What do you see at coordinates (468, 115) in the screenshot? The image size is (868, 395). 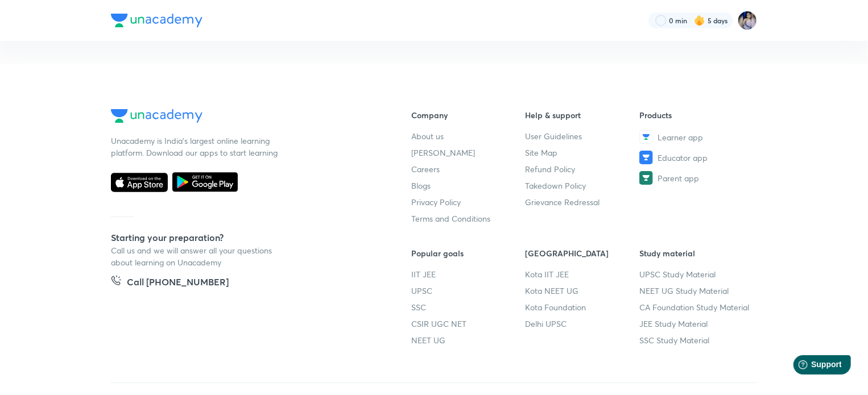 I see `h6: Company` at bounding box center [468, 115].